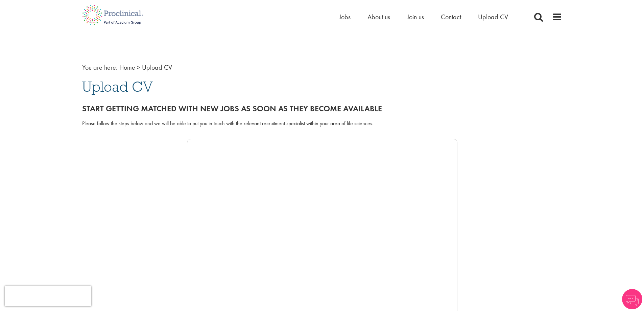 Image resolution: width=644 pixels, height=311 pixels. Describe the element at coordinates (345, 17) in the screenshot. I see `a: Jobs` at that location.